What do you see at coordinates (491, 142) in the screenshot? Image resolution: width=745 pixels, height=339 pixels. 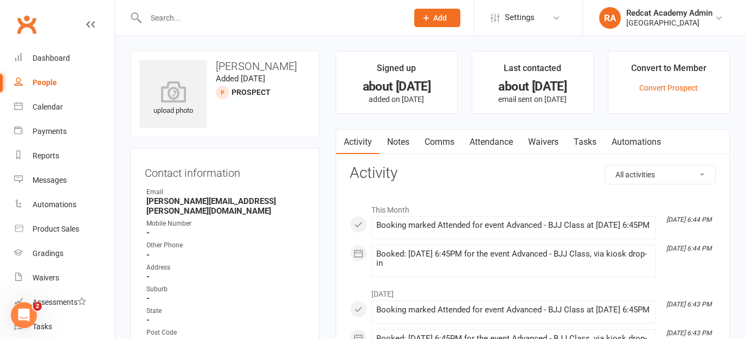 I see `a: Attendance` at bounding box center [491, 142].